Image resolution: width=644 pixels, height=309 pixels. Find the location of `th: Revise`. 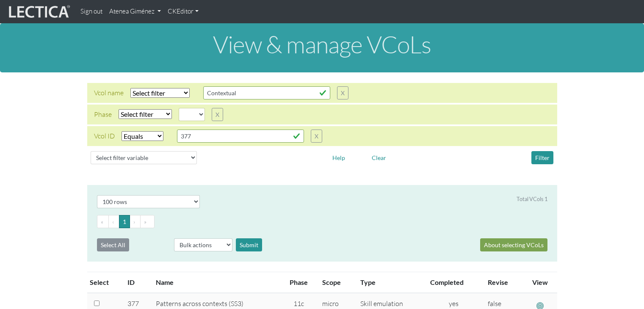

th: Revise is located at coordinates (502, 283).